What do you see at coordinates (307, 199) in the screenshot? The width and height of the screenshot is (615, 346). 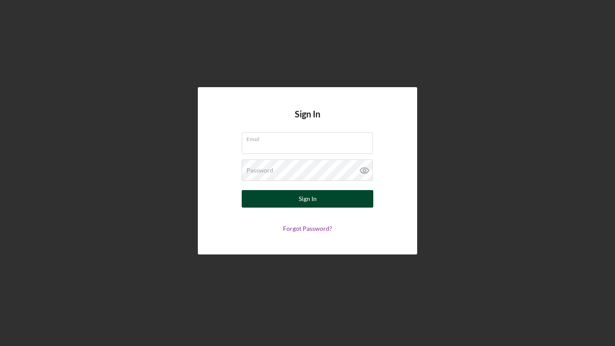 I see `button: Sign In` at bounding box center [307, 199].